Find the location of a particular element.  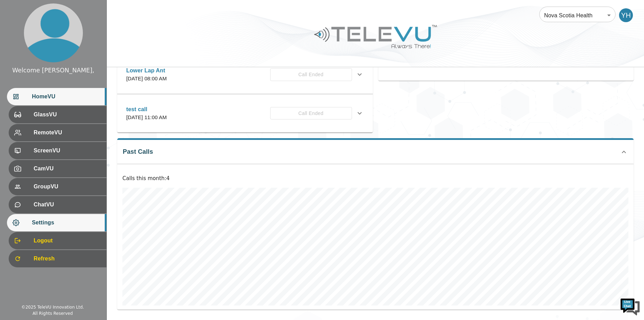

div: GroupVU is located at coordinates (58, 187).